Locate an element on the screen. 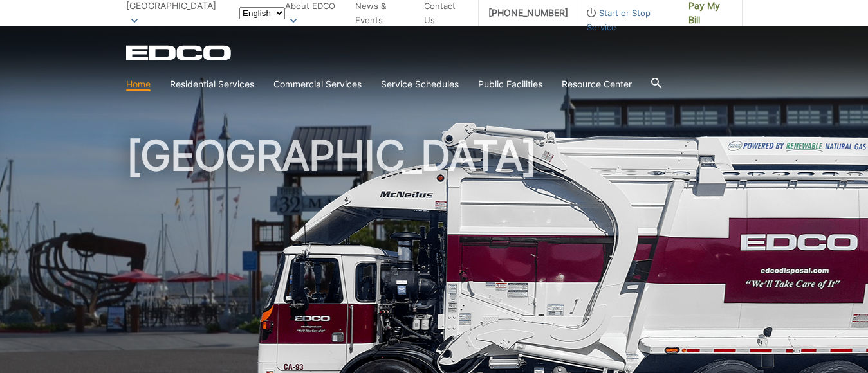  a: Home is located at coordinates (139, 84).